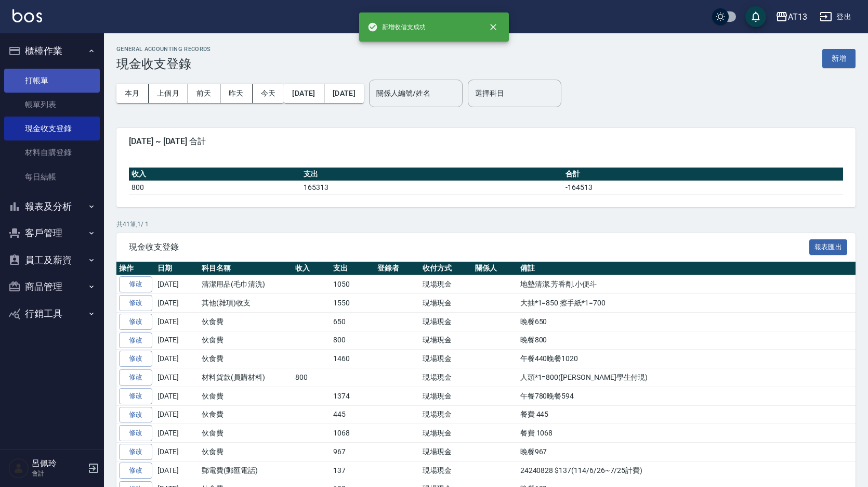 The width and height of the screenshot is (868, 487). What do you see at coordinates (839, 58) in the screenshot?
I see `a: 新增` at bounding box center [839, 58].